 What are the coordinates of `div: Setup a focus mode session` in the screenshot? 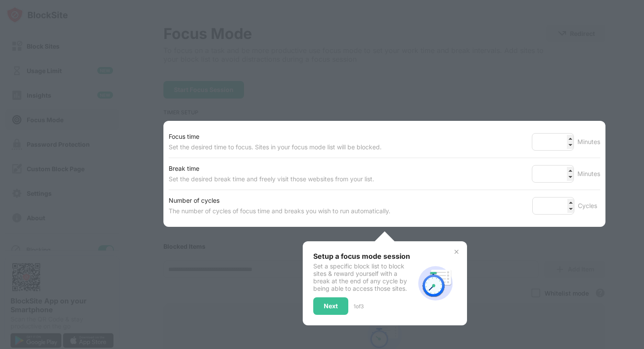 It's located at (364, 256).